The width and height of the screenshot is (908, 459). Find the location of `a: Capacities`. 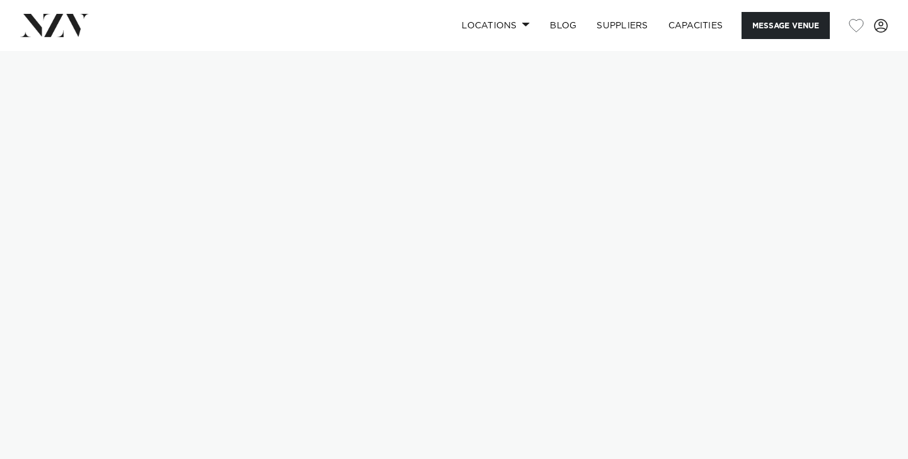

a: Capacities is located at coordinates (695, 25).